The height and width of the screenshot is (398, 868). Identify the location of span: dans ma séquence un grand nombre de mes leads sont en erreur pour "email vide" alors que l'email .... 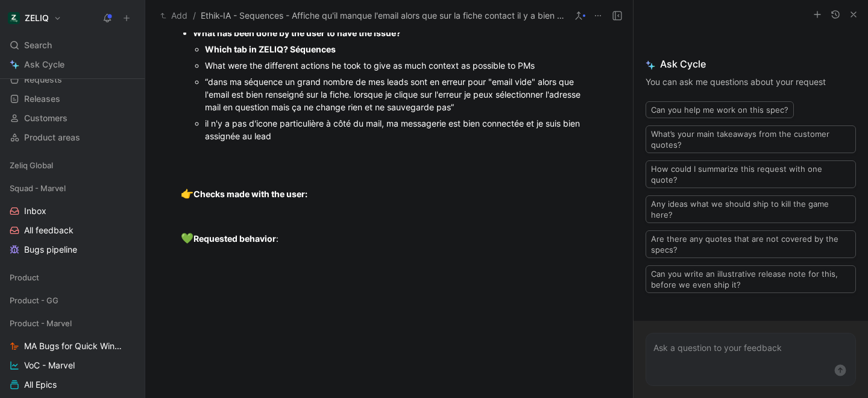
(394, 94).